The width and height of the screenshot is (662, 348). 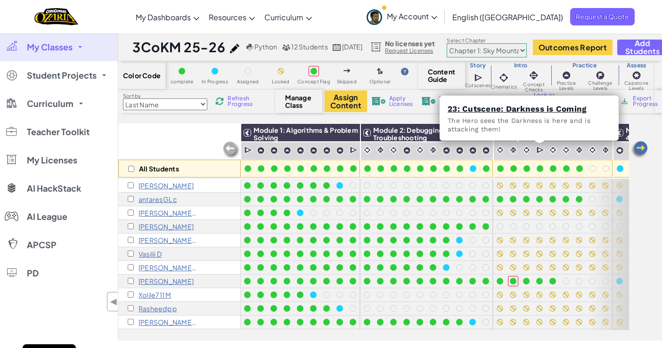 What do you see at coordinates (58, 132) in the screenshot?
I see `span: Teacher Toolkit` at bounding box center [58, 132].